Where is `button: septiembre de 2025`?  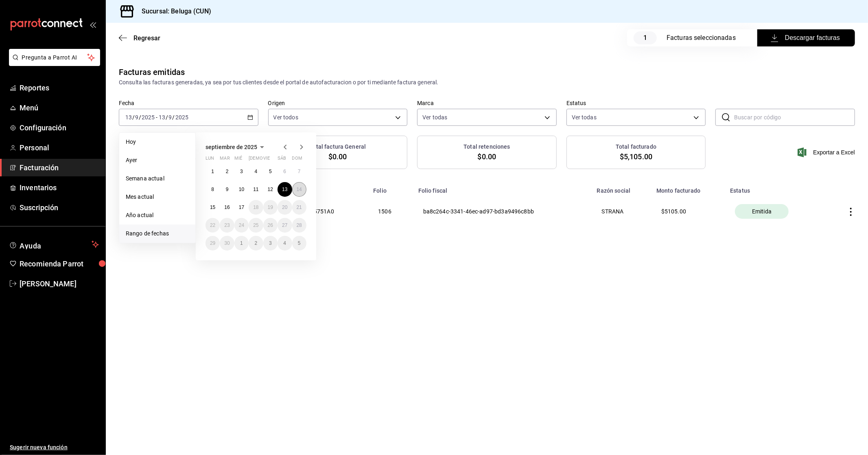 button: septiembre de 2025 is located at coordinates (236, 147).